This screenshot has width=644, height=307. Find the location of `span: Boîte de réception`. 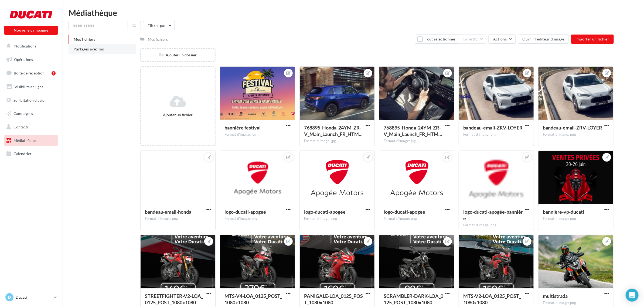

span: Boîte de réception is located at coordinates (29, 73).